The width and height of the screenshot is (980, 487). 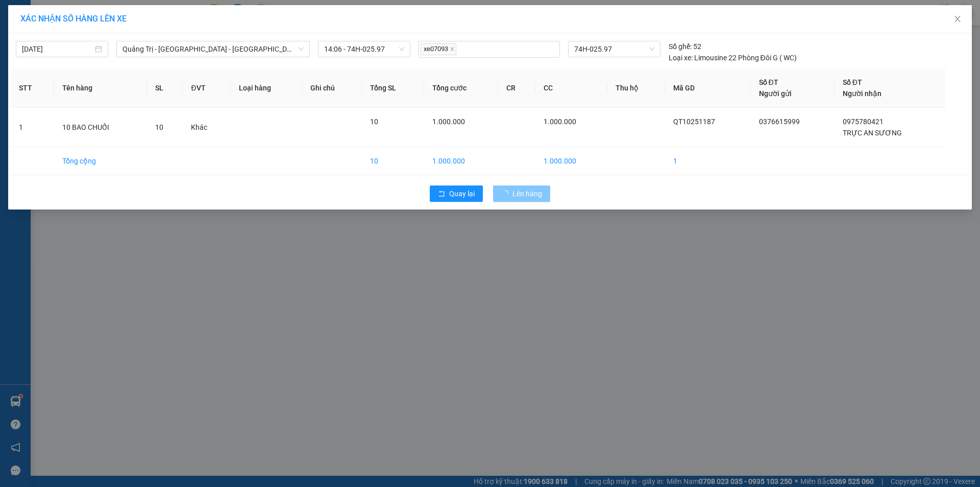 What do you see at coordinates (571, 88) in the screenshot?
I see `th: CC` at bounding box center [571, 88].